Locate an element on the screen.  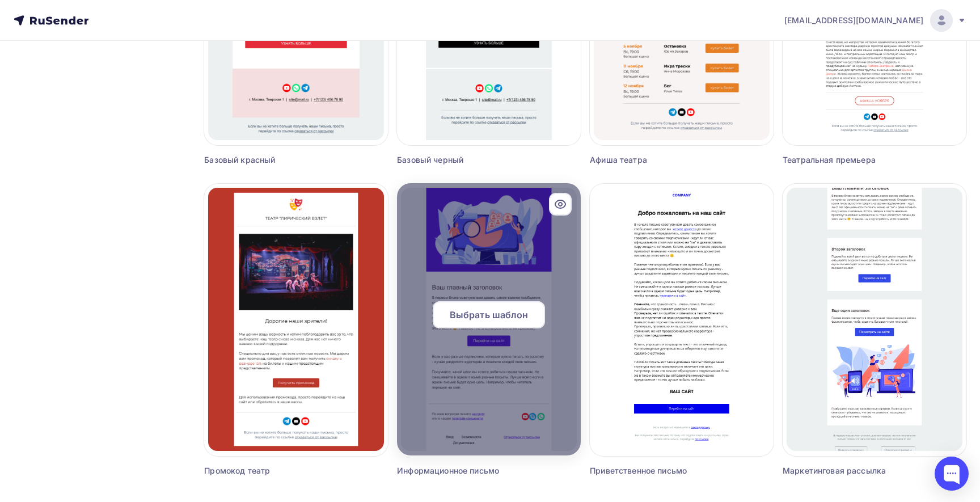
span: Выбрать шаблон is located at coordinates (489, 315).